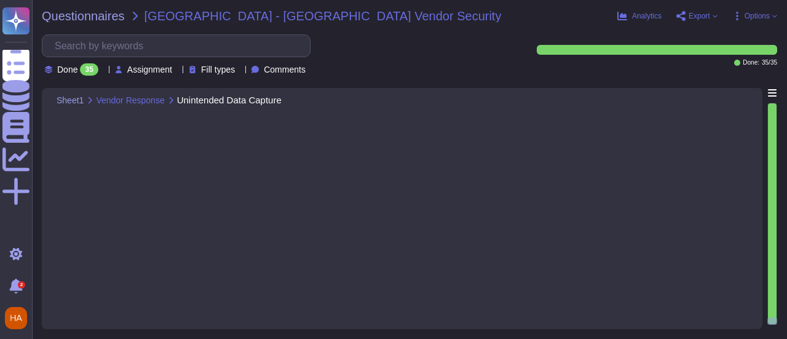 The width and height of the screenshot is (787, 339). What do you see at coordinates (757, 16) in the screenshot?
I see `span: Options` at bounding box center [757, 16].